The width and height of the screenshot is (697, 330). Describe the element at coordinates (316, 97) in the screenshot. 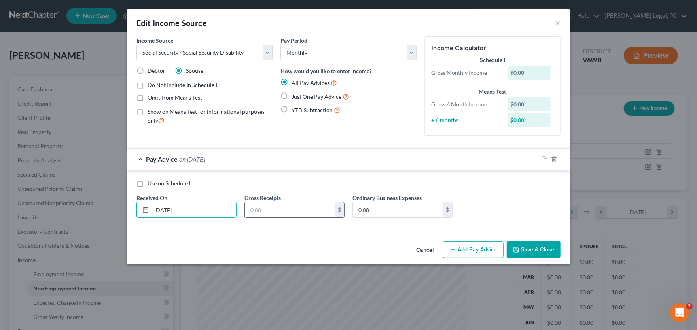

I see `span: Just One Pay Advice` at that location.